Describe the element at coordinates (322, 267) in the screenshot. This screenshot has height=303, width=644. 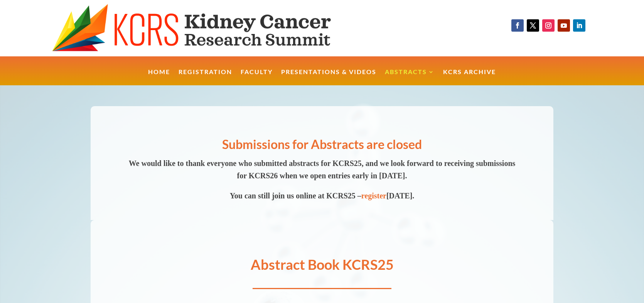
I see `h1: Abstract Book KCRS25` at that location.